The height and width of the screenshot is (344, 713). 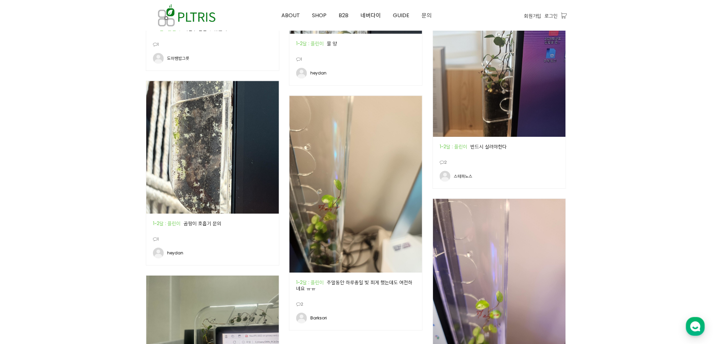 What do you see at coordinates (401, 16) in the screenshot?
I see `a: GUIDE` at bounding box center [401, 16].